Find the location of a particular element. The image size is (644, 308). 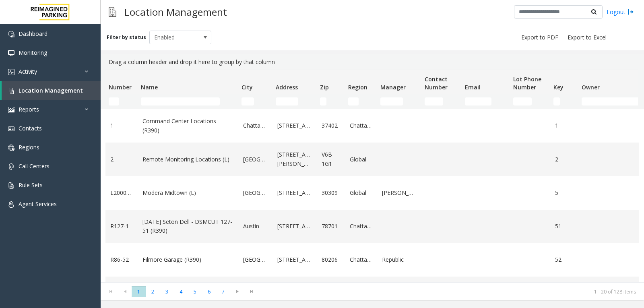

span: Page 1 is located at coordinates (139, 291).